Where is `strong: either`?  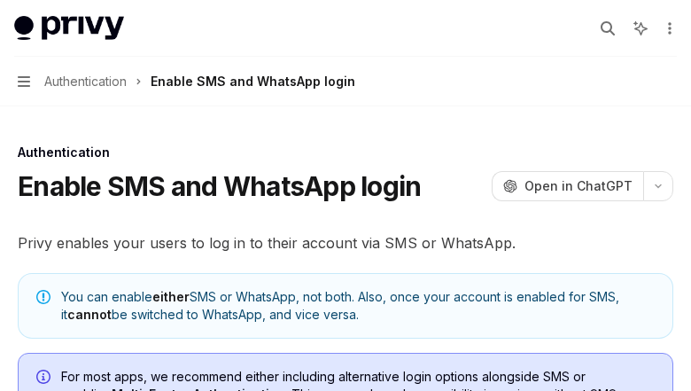 strong: either is located at coordinates (171, 296).